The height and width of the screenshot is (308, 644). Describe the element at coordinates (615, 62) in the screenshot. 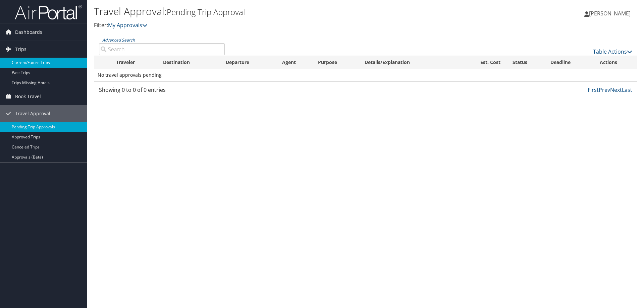

I see `th: Actions` at that location.